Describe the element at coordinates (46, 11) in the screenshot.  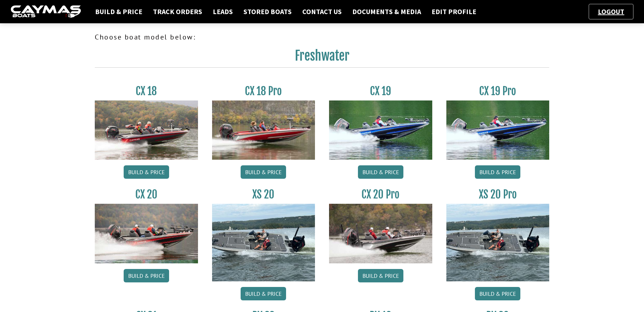
I see `img: caymas-dealer-connect-2ed40d3bc7270c1d8d7ffb4b79bf05adc795679939227970def78ec6f6c03838.gif` at that location.